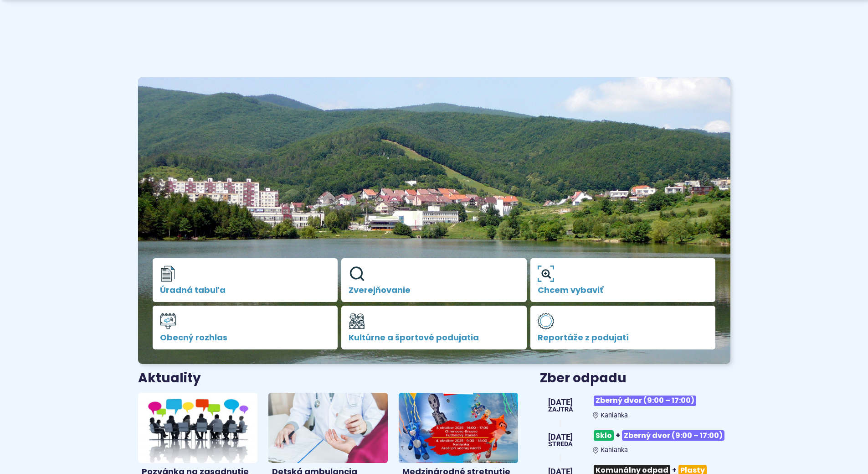  I want to click on span: Obecný rozhlas, so click(245, 337).